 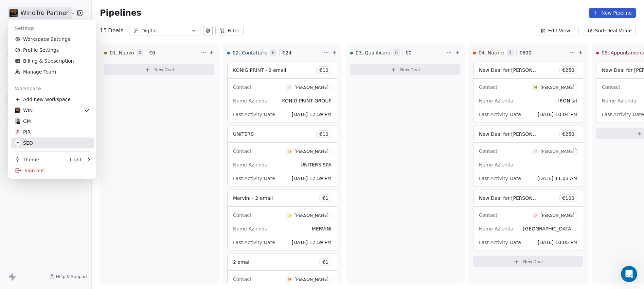 I want to click on div: Theme, so click(x=27, y=160).